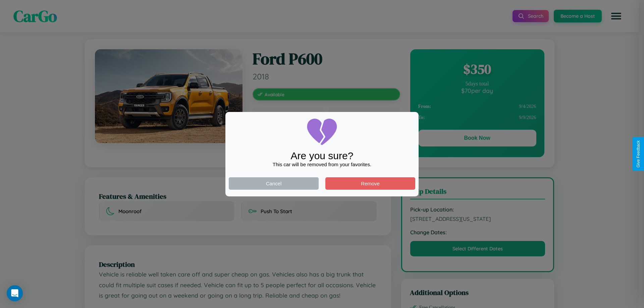 Image resolution: width=644 pixels, height=308 pixels. What do you see at coordinates (322, 164) in the screenshot?
I see `div: This car will be removed from your favorites.` at bounding box center [322, 164].